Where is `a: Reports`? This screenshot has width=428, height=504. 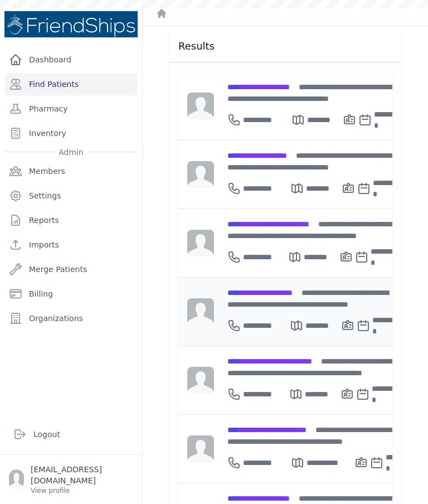 a: Reports is located at coordinates (71, 220).